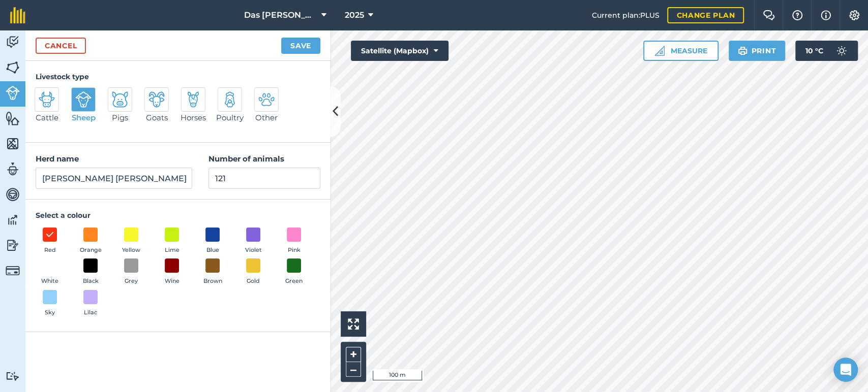 The image size is (868, 392). Describe the element at coordinates (47, 117) in the screenshot. I see `span: Cattle` at that location.